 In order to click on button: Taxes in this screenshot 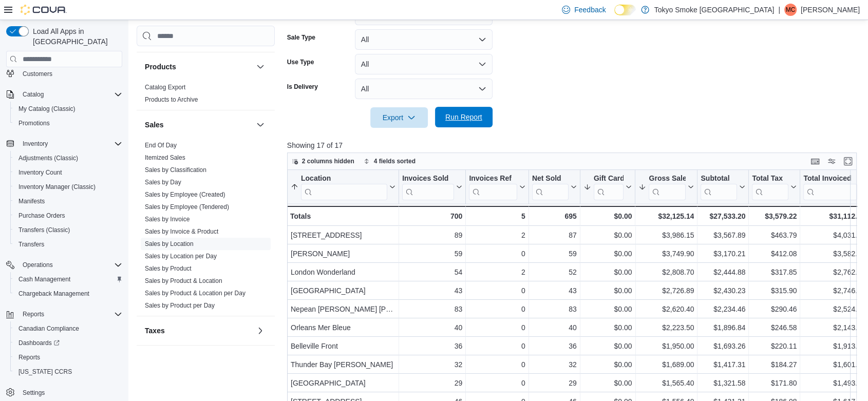, I will do `click(198, 331)`.